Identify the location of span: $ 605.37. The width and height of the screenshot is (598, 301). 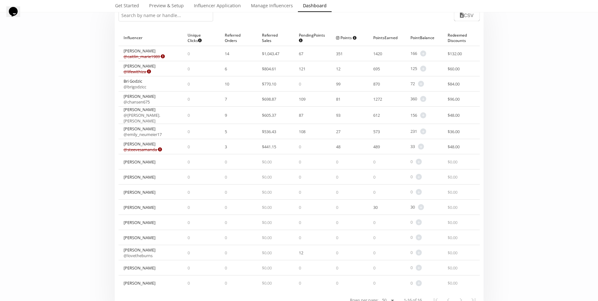
(269, 115).